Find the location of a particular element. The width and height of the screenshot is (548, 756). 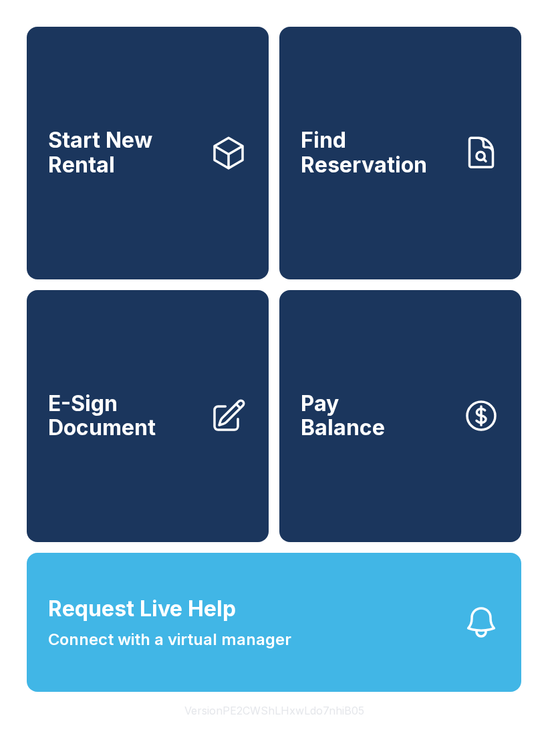

span: Start New Rental is located at coordinates (124, 152).